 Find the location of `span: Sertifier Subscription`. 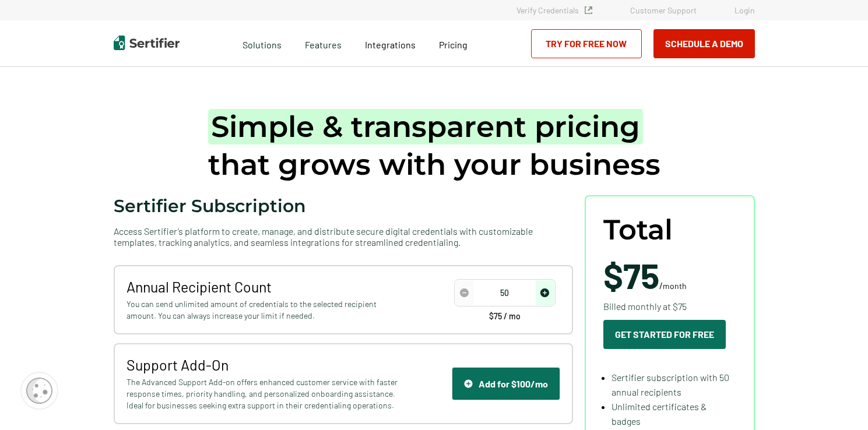

span: Sertifier Subscription is located at coordinates (210, 206).